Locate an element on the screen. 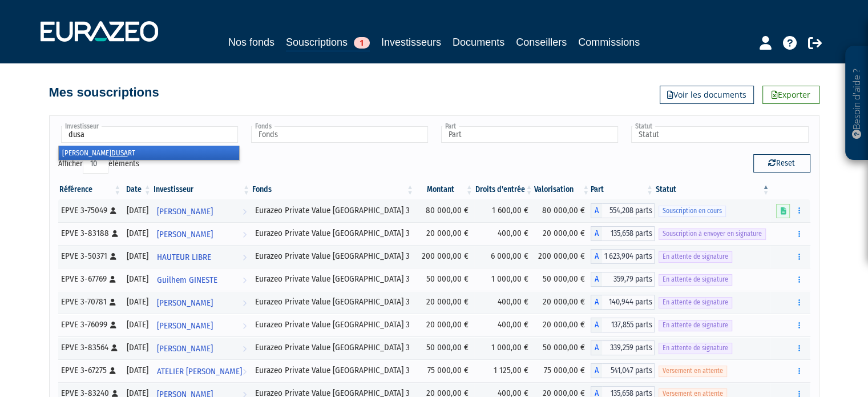 The height and width of the screenshot is (397, 868). h4: Mes souscriptions is located at coordinates (104, 93).